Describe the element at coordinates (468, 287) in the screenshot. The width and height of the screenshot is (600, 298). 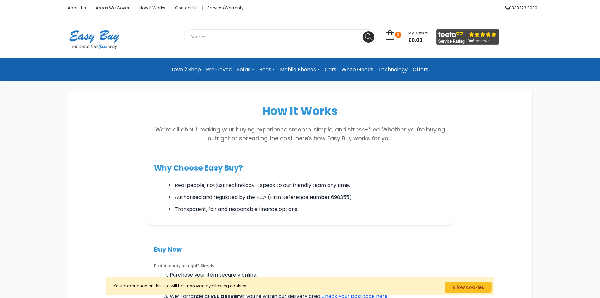
I see `button: Allow cookies` at that location.